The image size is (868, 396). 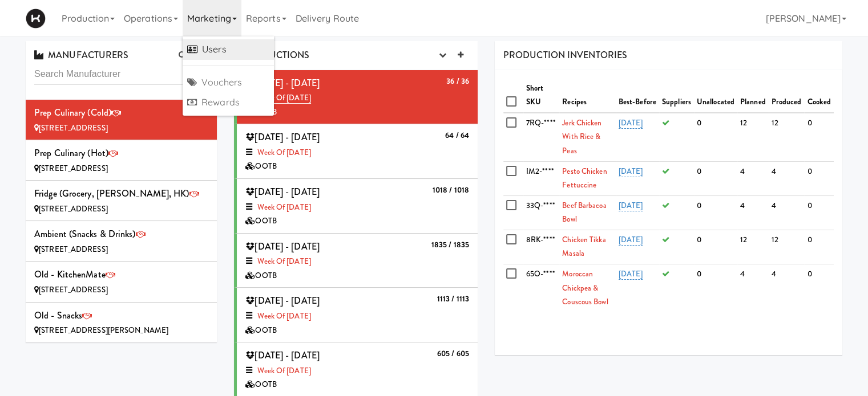 What do you see at coordinates (584, 179) in the screenshot?
I see `a: Pesto Chicken Fettuccine` at bounding box center [584, 179].